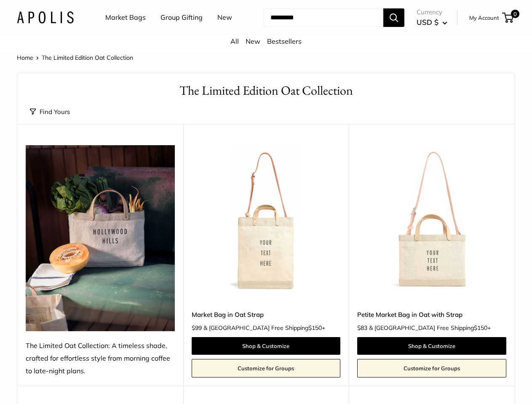 The height and width of the screenshot is (404, 532). What do you see at coordinates (484, 18) in the screenshot?
I see `a: My Account` at bounding box center [484, 18].